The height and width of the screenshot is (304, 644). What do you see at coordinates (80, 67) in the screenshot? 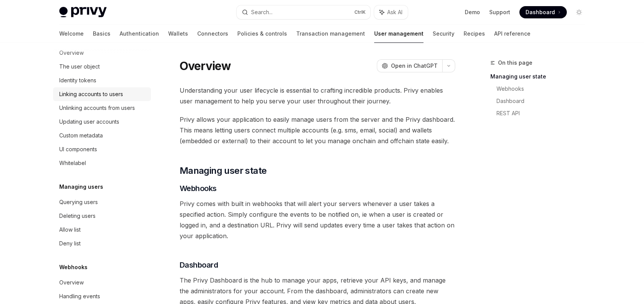
I see `div: The user object` at bounding box center [80, 67].